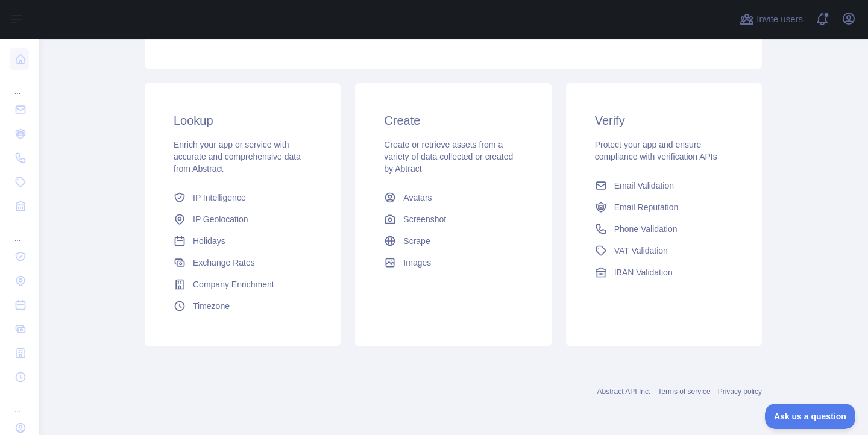  I want to click on span: Screenshot, so click(425, 220).